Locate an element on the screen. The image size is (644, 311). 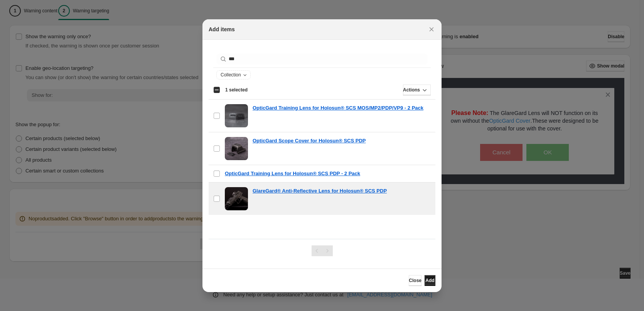
a: OpticGard Training Lens for Holosun® SCS PDP - 2 Pack is located at coordinates (292, 174).